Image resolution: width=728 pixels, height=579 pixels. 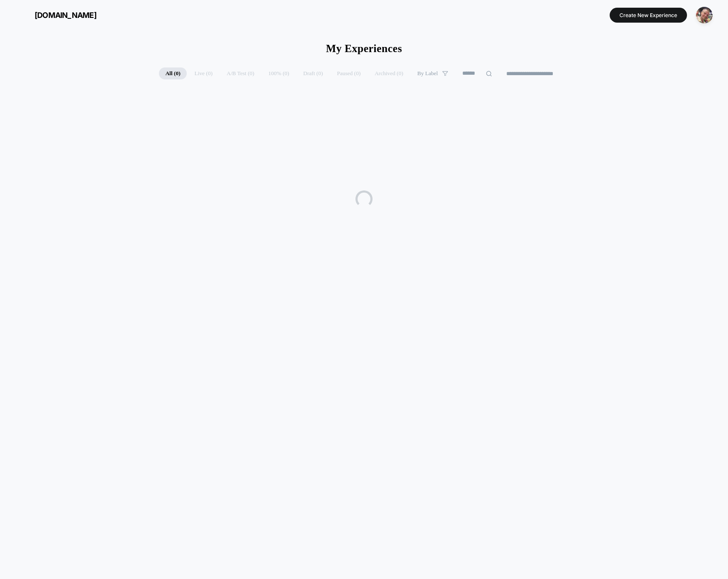 I want to click on img: ppic, so click(x=704, y=15).